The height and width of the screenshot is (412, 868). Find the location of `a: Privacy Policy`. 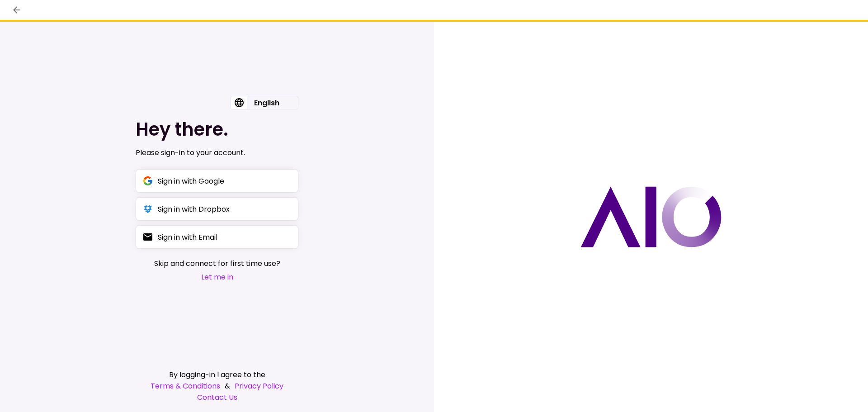

a: Privacy Policy is located at coordinates (259, 386).